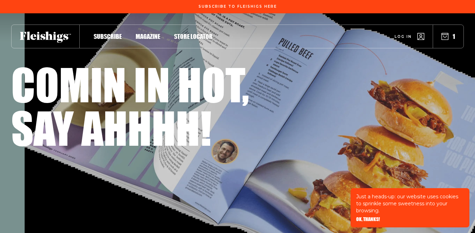 The height and width of the screenshot is (233, 475). What do you see at coordinates (410, 36) in the screenshot?
I see `a: Log in` at bounding box center [410, 36].